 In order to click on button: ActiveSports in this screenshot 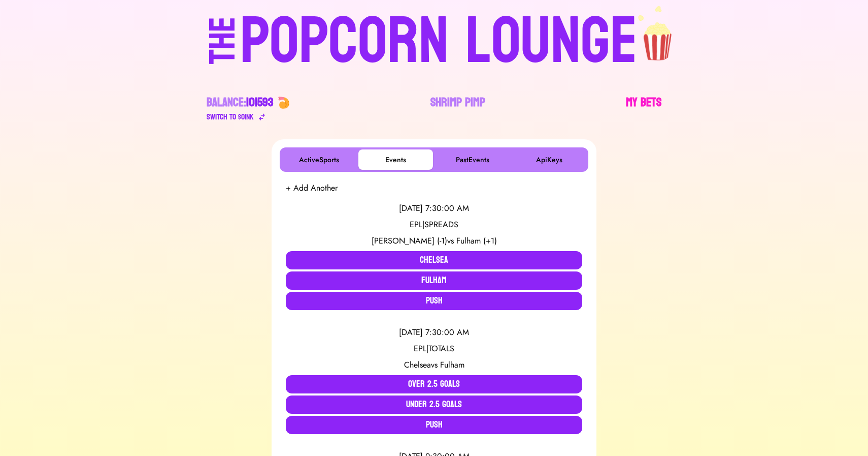, I will do `click(319, 160)`.